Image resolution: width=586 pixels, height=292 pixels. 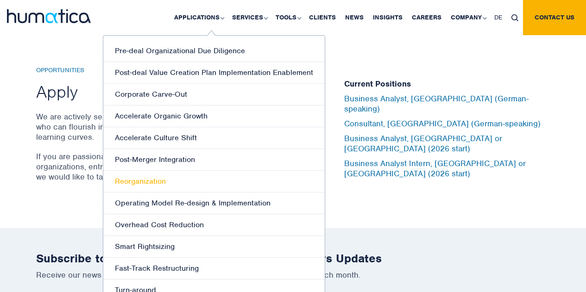 I want to click on a: Operating Model Re-design & Implementation, so click(x=214, y=203).